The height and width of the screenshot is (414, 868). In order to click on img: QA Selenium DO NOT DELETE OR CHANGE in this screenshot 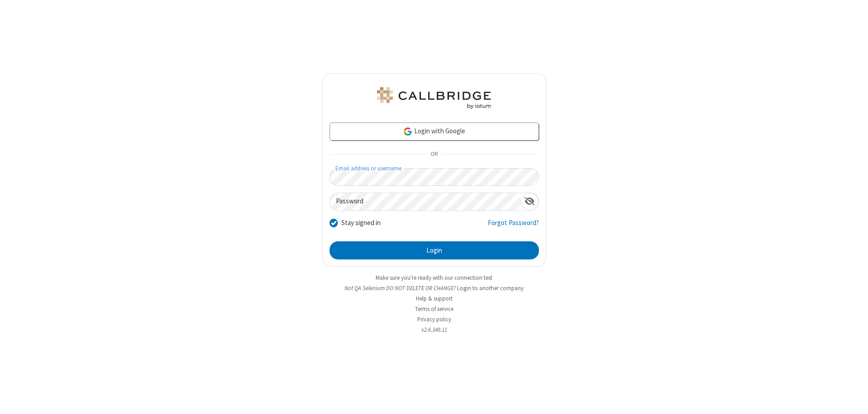, I will do `click(434, 98)`.